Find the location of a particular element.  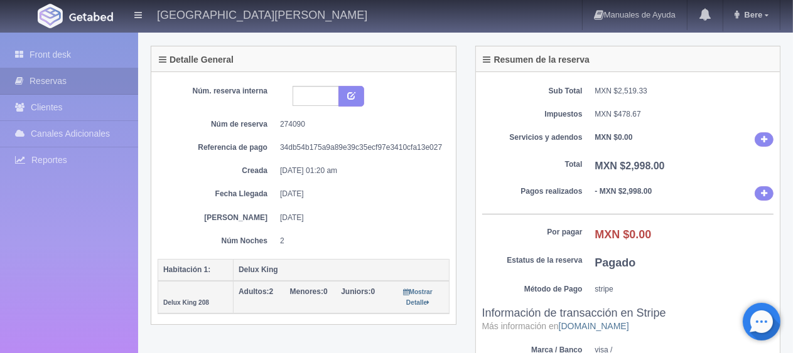

h4: Detalle General is located at coordinates (196, 60).